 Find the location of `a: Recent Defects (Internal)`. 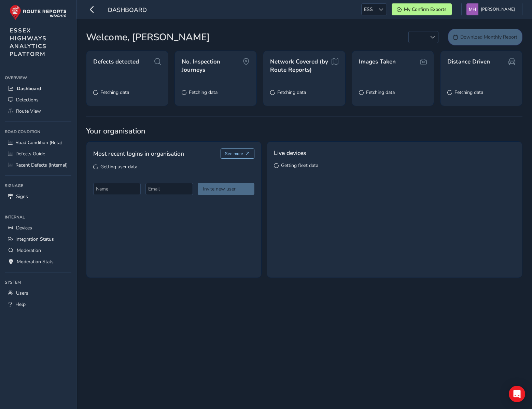

a: Recent Defects (Internal) is located at coordinates (38, 165).